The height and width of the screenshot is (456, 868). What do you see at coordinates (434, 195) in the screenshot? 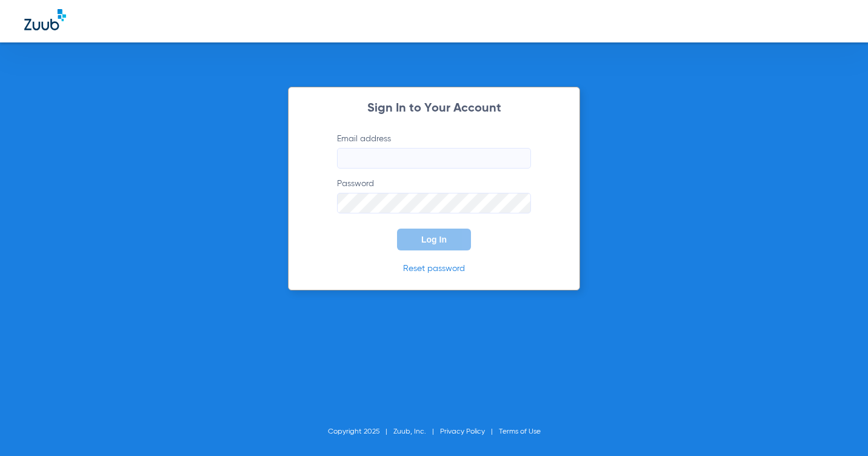
I see `label: Password` at bounding box center [434, 195].